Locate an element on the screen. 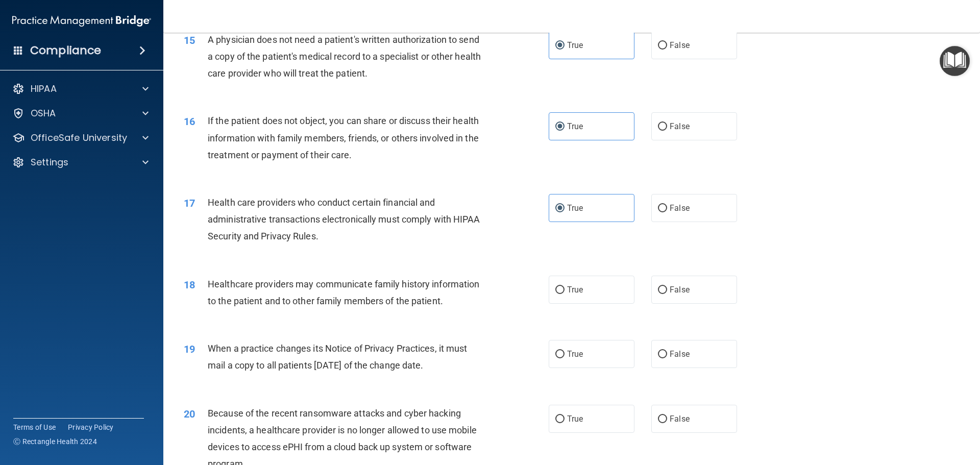 Image resolution: width=980 pixels, height=465 pixels. a: HIPAA is located at coordinates (80, 89).